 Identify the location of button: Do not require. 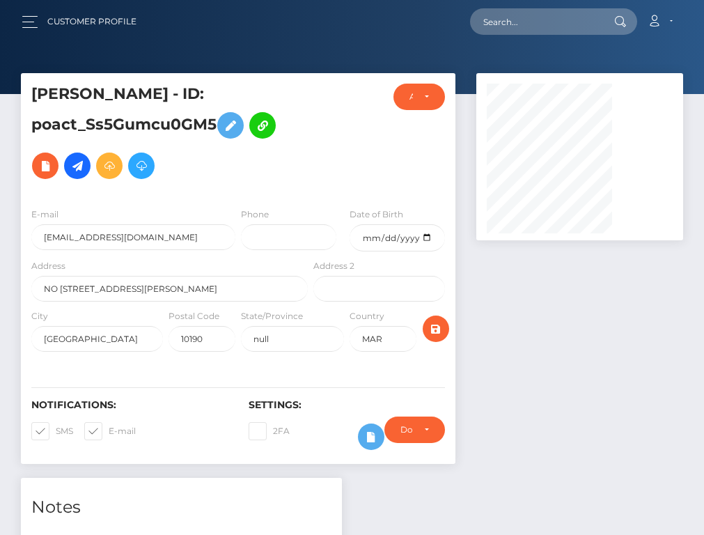
(414, 430).